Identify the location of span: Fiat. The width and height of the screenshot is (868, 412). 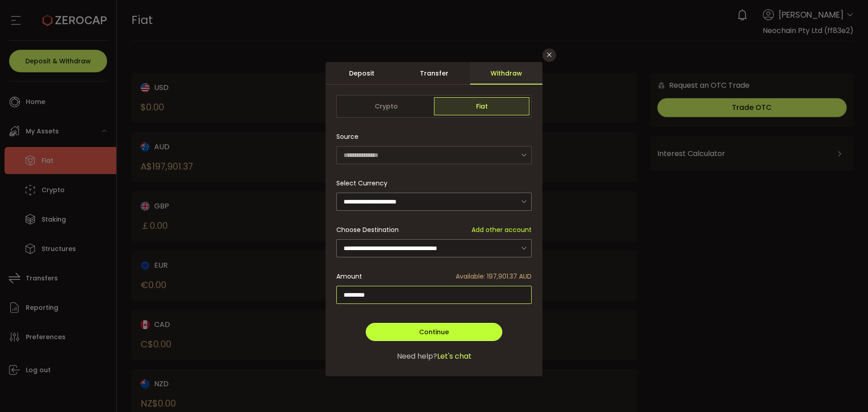
(482, 107).